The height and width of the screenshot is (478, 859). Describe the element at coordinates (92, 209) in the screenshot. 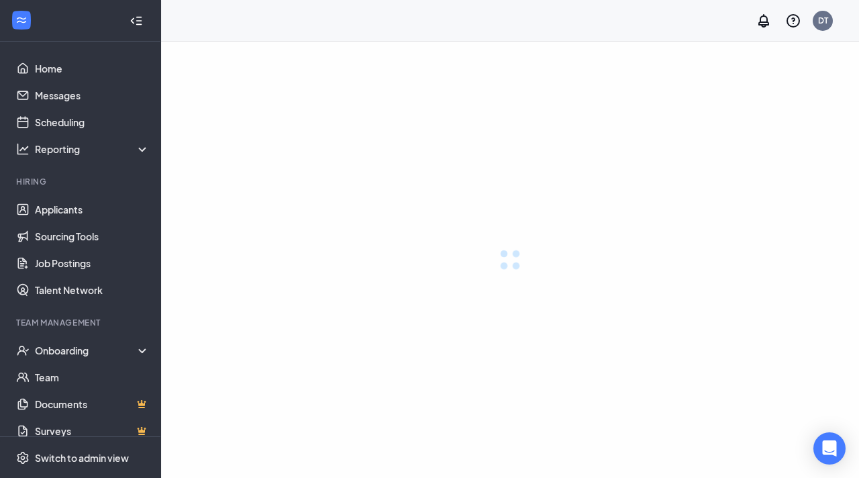

I see `a: Applicants` at that location.